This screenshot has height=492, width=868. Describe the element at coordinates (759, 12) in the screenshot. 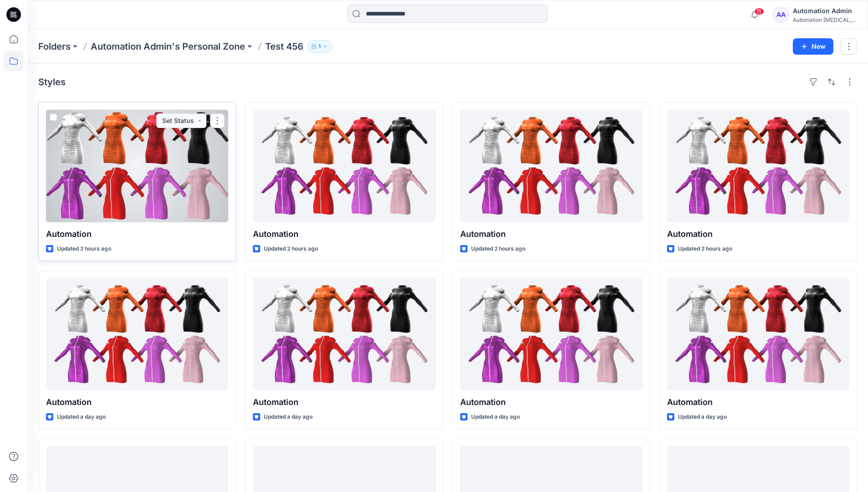

I see `span: 11` at that location.